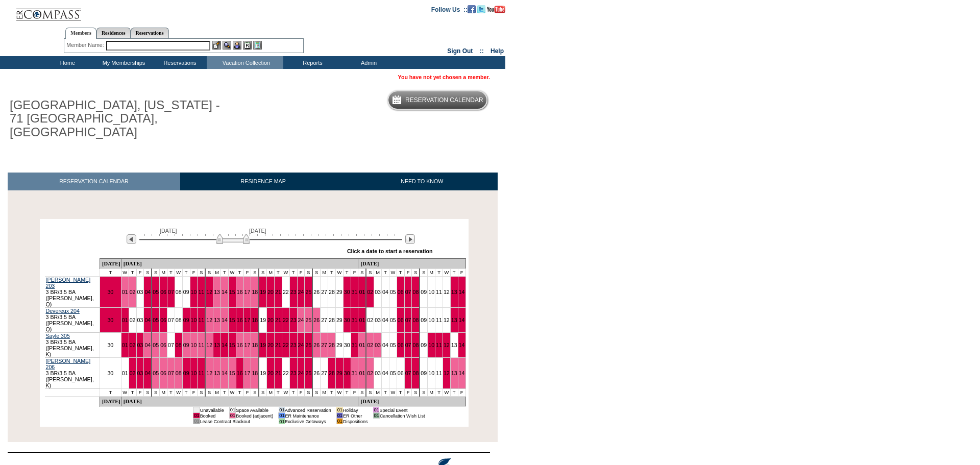 The height and width of the screenshot is (465, 980). What do you see at coordinates (332, 373) in the screenshot?
I see `a: 28` at bounding box center [332, 373].